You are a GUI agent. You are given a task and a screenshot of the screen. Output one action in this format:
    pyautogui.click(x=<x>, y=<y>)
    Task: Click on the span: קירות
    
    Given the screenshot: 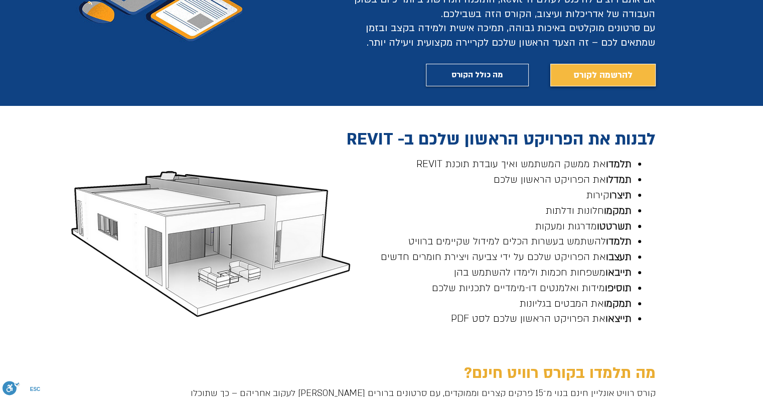 What is the action you would take?
    pyautogui.click(x=609, y=195)
    